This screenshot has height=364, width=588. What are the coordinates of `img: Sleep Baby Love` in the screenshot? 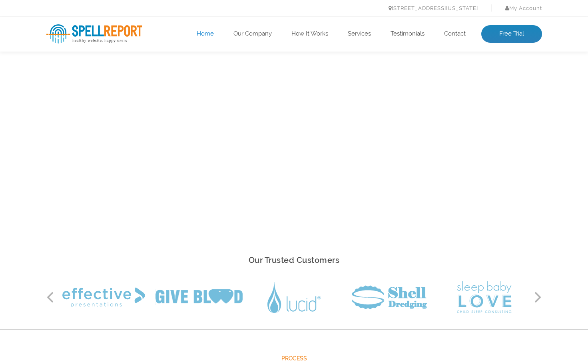 It's located at (484, 297).